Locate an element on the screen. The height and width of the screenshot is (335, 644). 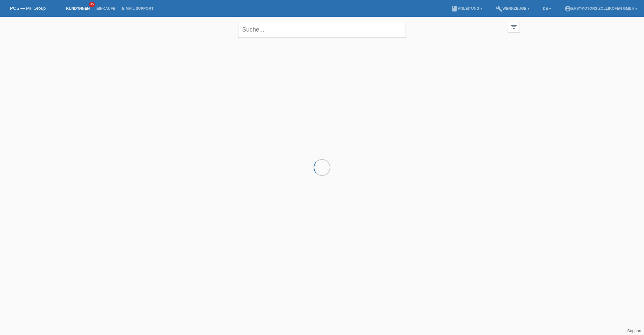
a: buildWerkzeuge ▾ is located at coordinates (513, 8).